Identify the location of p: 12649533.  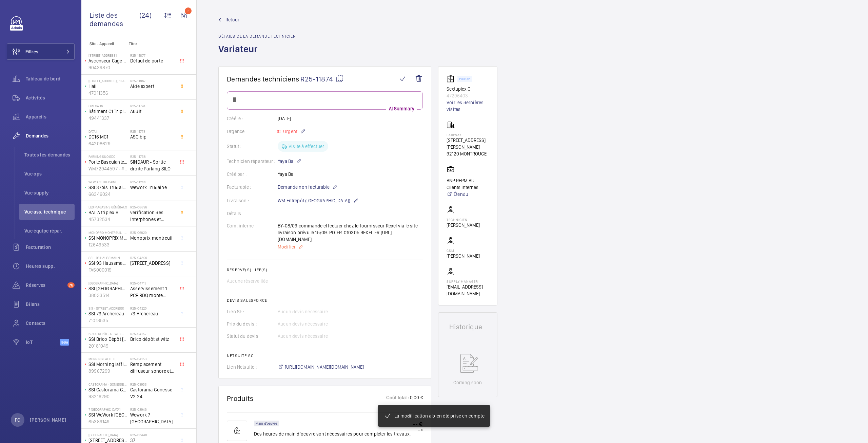
(108, 245).